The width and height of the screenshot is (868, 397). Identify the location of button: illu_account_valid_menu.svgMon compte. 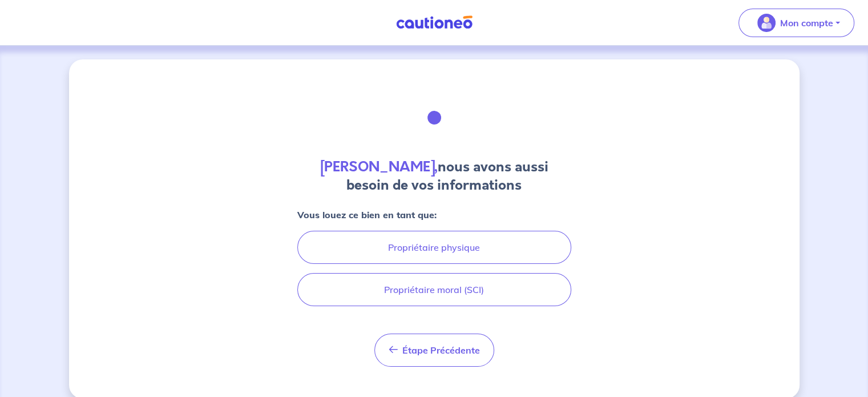
(796, 23).